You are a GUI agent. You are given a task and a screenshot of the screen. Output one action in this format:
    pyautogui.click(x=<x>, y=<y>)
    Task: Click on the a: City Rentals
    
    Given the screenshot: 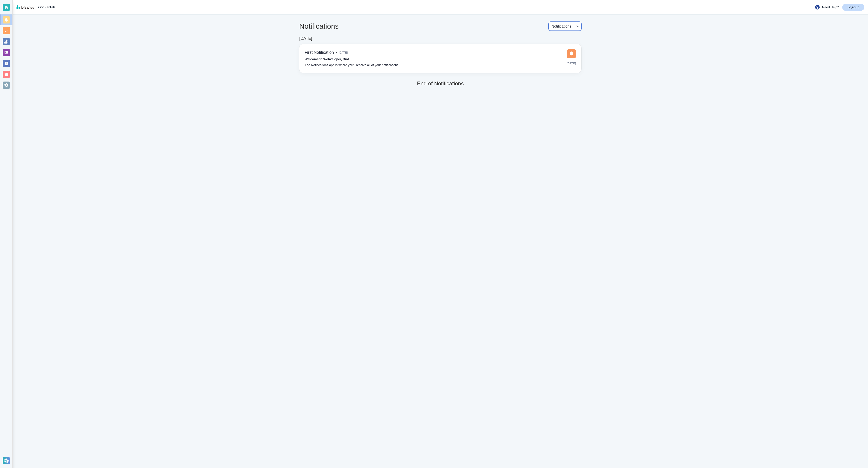 What is the action you would take?
    pyautogui.click(x=47, y=7)
    